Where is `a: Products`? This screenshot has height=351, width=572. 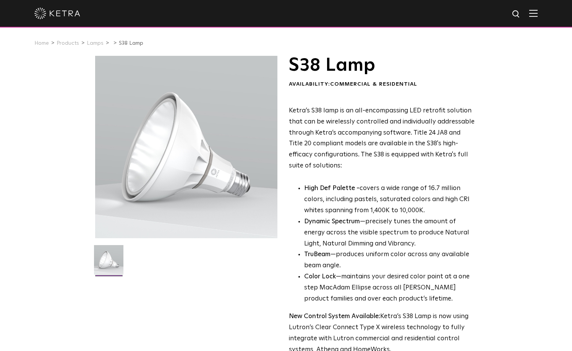 a: Products is located at coordinates (68, 43).